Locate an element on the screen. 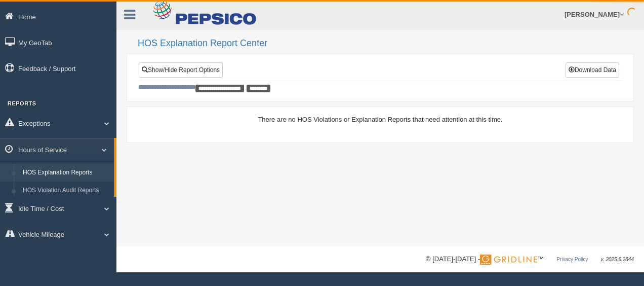 The height and width of the screenshot is (286, 644). h2: HOS Explanation Report Center is located at coordinates (386, 43).